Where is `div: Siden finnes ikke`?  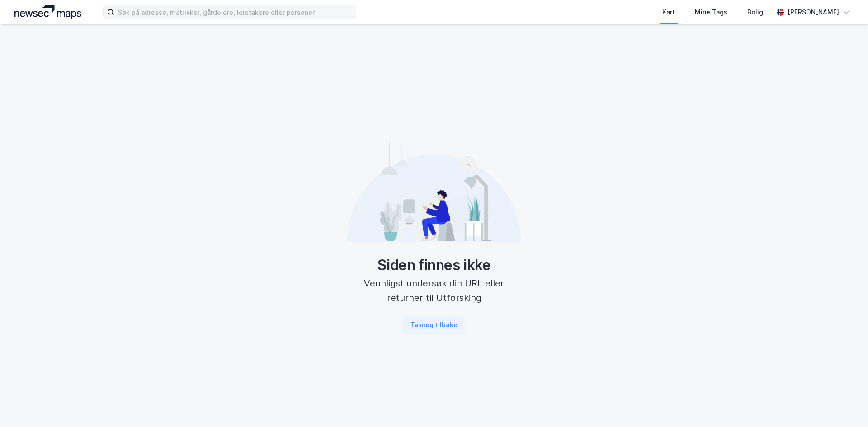
div: Siden finnes ikke is located at coordinates (434, 265).